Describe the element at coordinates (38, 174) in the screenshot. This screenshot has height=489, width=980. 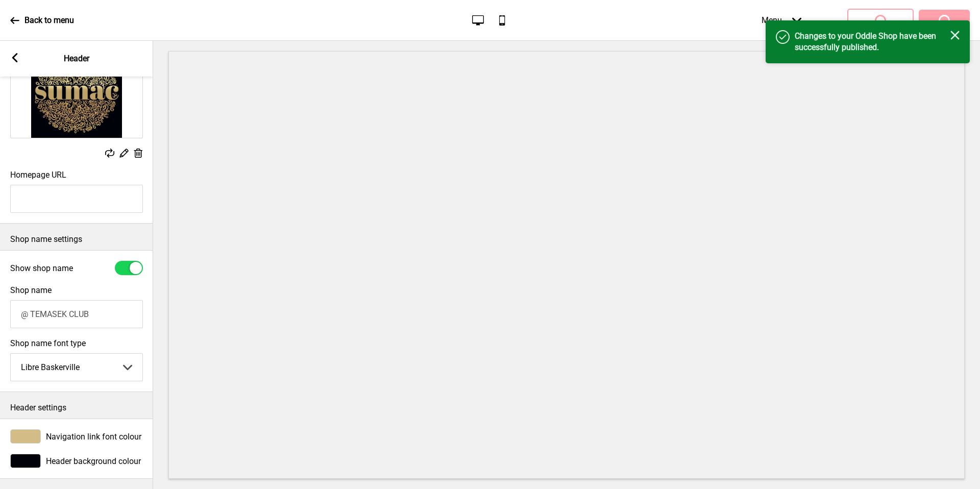
I see `label: Homepage URL` at that location.